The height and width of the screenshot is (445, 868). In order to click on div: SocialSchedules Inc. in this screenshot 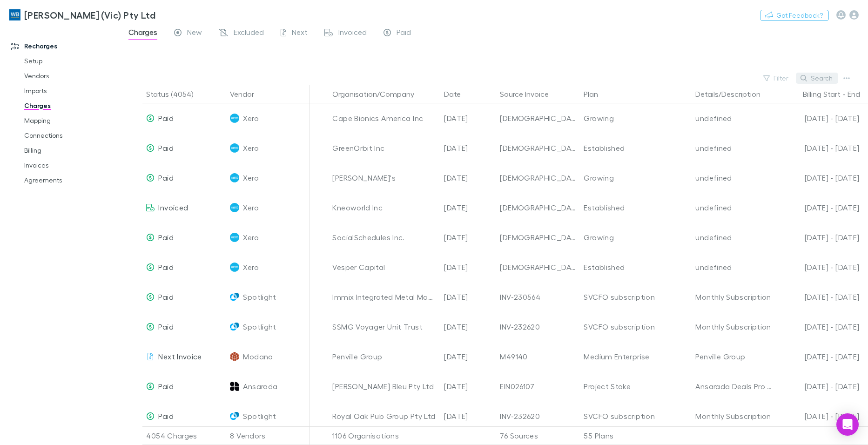, I will do `click(384, 237)`.